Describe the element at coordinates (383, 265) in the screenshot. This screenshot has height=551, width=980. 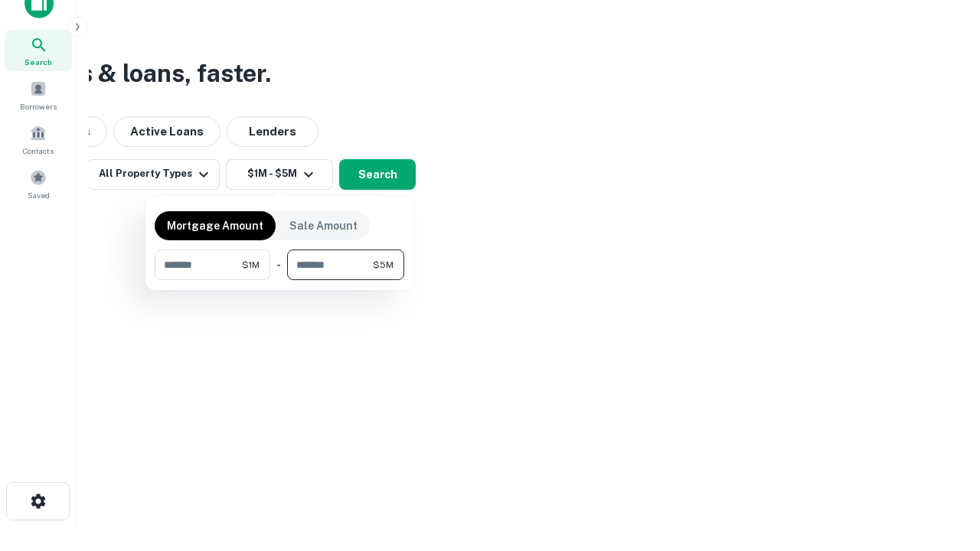
I see `span: $5M` at that location.